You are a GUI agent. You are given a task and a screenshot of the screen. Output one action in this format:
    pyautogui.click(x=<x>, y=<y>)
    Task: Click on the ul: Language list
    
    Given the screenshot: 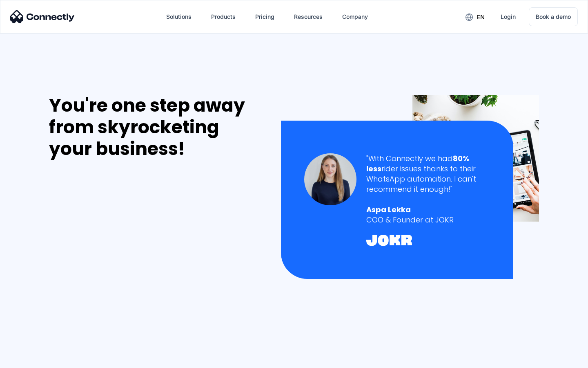 What is the action you would take?
    pyautogui.click(x=32, y=359)
    